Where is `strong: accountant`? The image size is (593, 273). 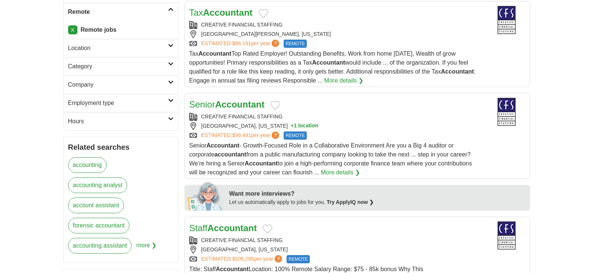
strong: accountant is located at coordinates (230, 154).